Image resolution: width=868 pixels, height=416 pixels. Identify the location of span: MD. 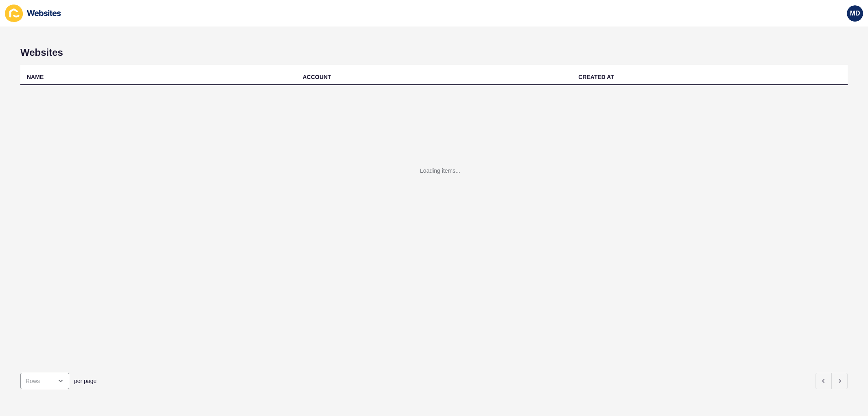
(855, 13).